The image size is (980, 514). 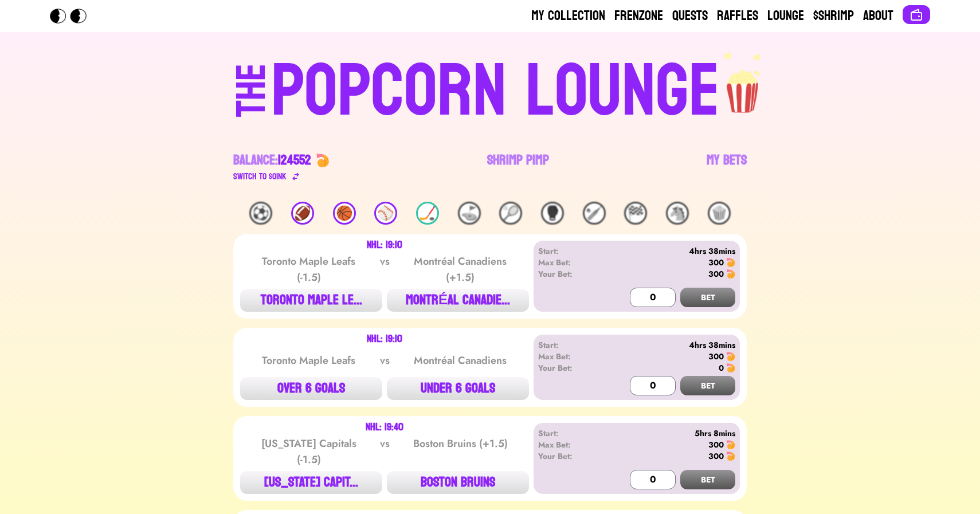 What do you see at coordinates (638, 16) in the screenshot?
I see `a: Frenzone` at bounding box center [638, 16].